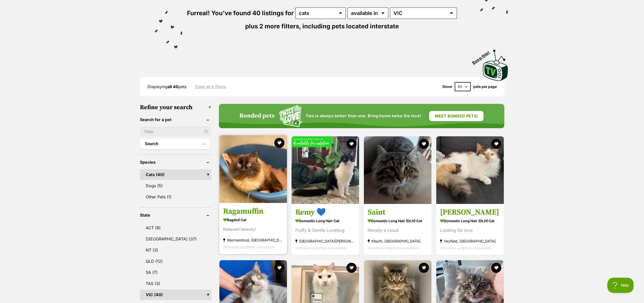 The width and height of the screenshot is (644, 303). What do you see at coordinates (325, 170) in the screenshot?
I see `img: Remy 💙 - Domestic Long Hair Cat` at bounding box center [325, 170].